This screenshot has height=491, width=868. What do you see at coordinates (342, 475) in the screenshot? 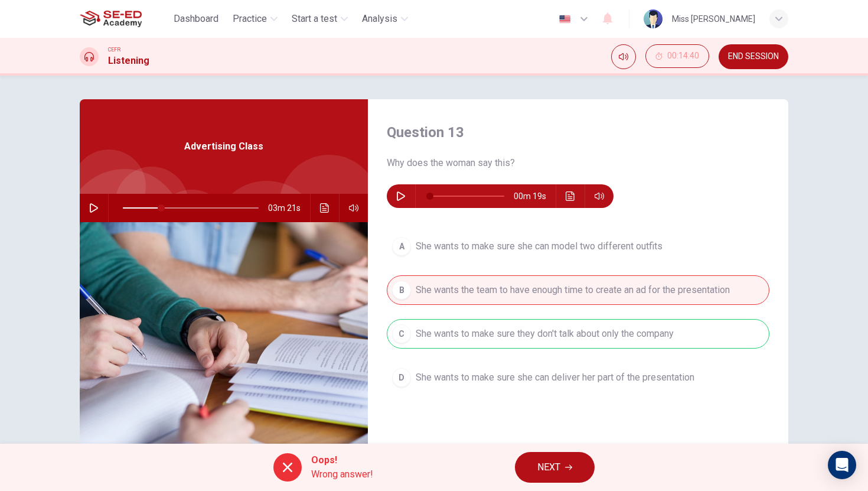
I see `span: Wrong answer!` at bounding box center [342, 475].